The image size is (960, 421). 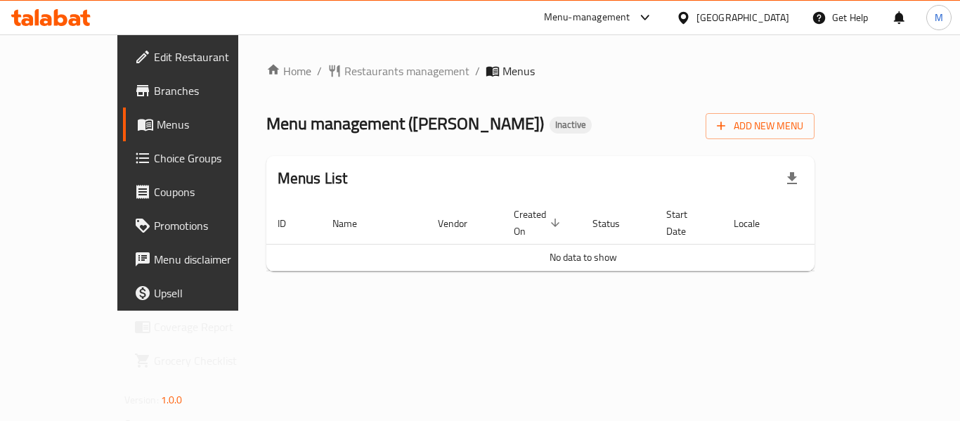 What do you see at coordinates (200, 158) in the screenshot?
I see `a: Choice Groups` at bounding box center [200, 158].